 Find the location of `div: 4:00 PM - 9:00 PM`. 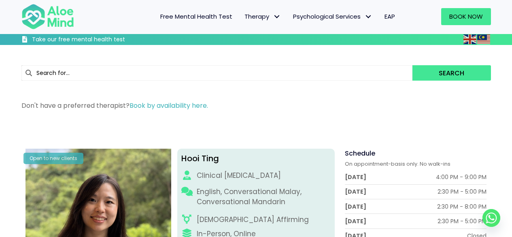

div: 4:00 PM - 9:00 PM is located at coordinates (461, 177).